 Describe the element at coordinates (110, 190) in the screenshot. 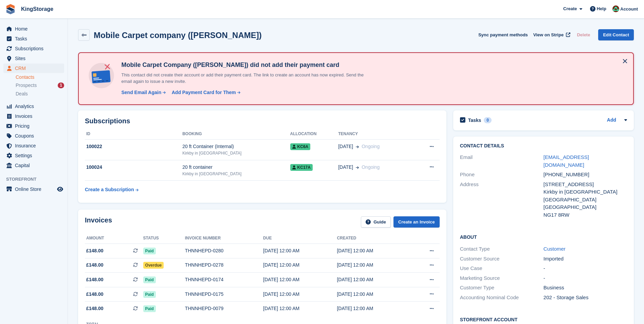

I see `div: Create a Subscription` at that location.